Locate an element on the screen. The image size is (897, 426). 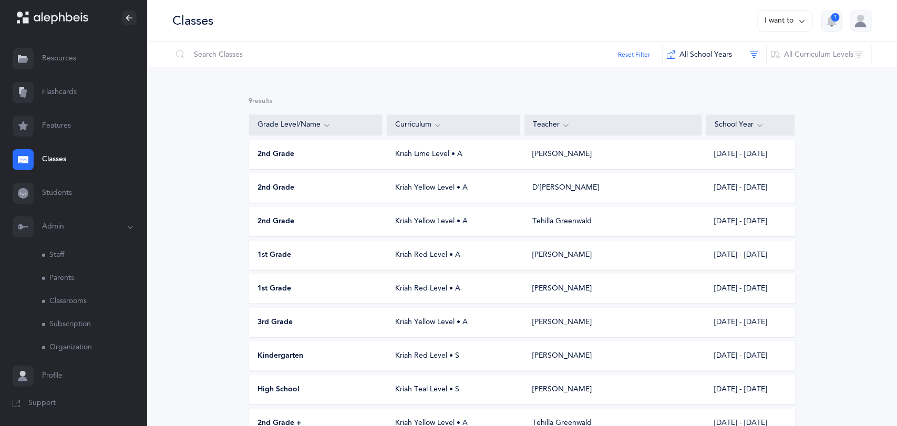
a: Subscription is located at coordinates (95, 325).